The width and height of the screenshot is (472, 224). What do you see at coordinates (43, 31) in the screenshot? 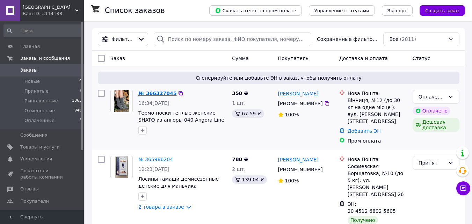
I see `input: Поиск` at bounding box center [43, 31].